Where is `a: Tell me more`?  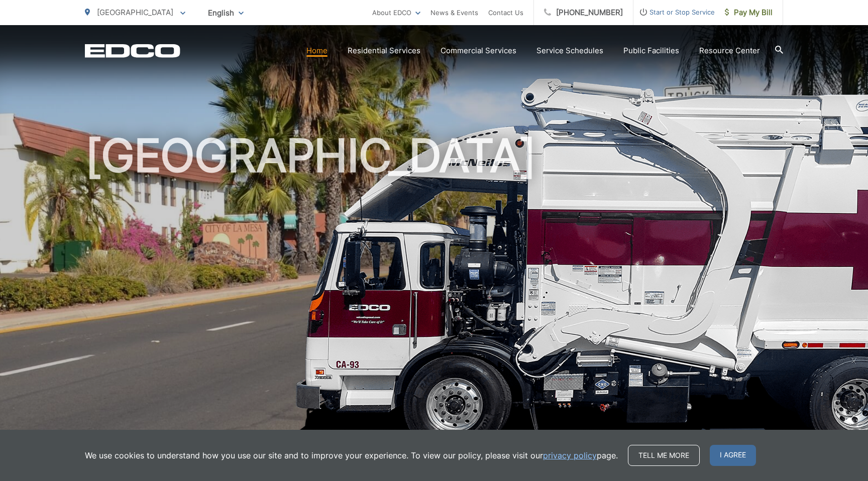
a: Tell me more is located at coordinates (664, 456).